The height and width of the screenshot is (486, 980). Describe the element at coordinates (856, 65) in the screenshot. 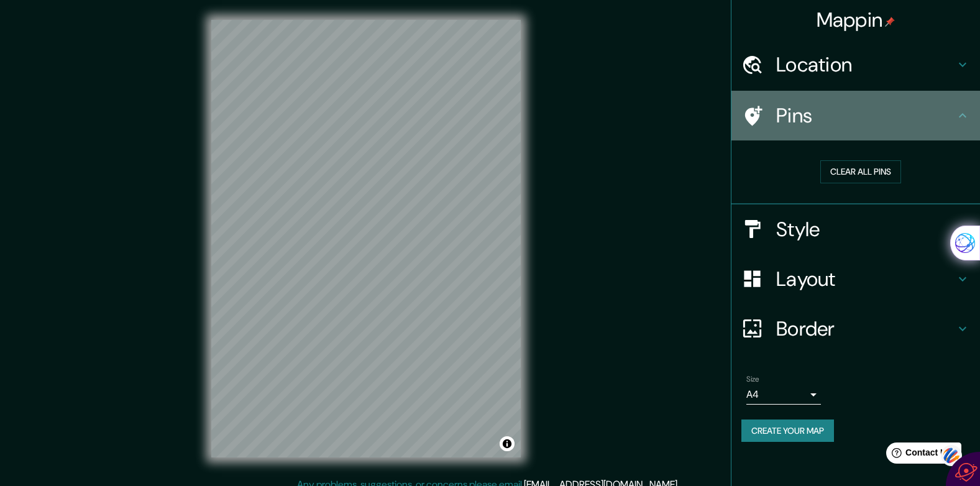

I see `div: Location` at that location.